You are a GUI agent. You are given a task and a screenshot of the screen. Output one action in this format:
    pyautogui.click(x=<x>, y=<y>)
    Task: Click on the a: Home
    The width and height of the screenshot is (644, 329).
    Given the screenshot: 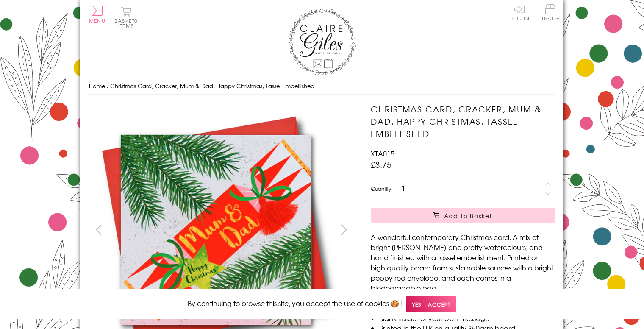 What is the action you would take?
    pyautogui.click(x=97, y=85)
    